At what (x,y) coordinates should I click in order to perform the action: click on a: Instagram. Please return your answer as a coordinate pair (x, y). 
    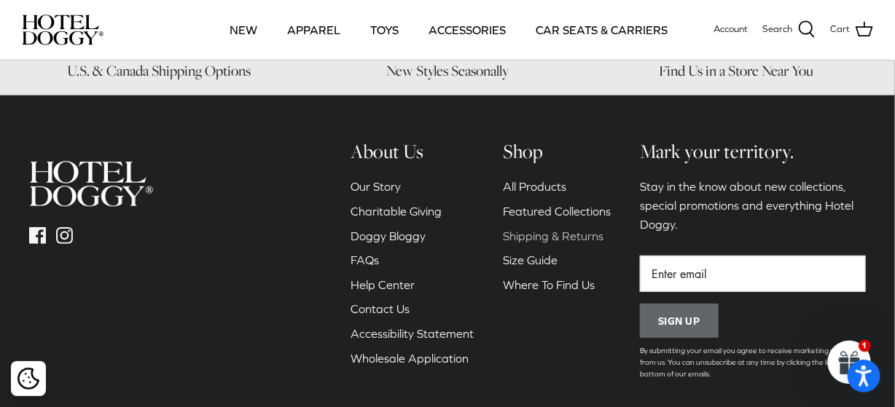
    Looking at the image, I should click on (64, 235).